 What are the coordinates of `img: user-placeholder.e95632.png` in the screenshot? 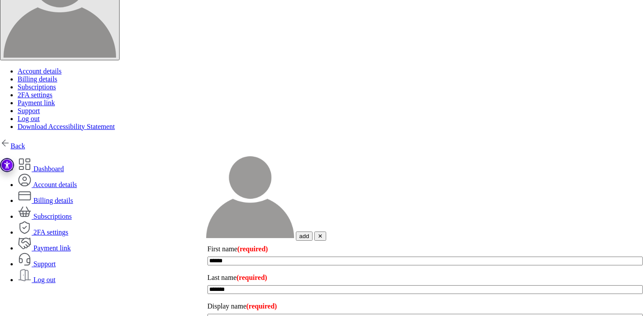 It's located at (250, 194).